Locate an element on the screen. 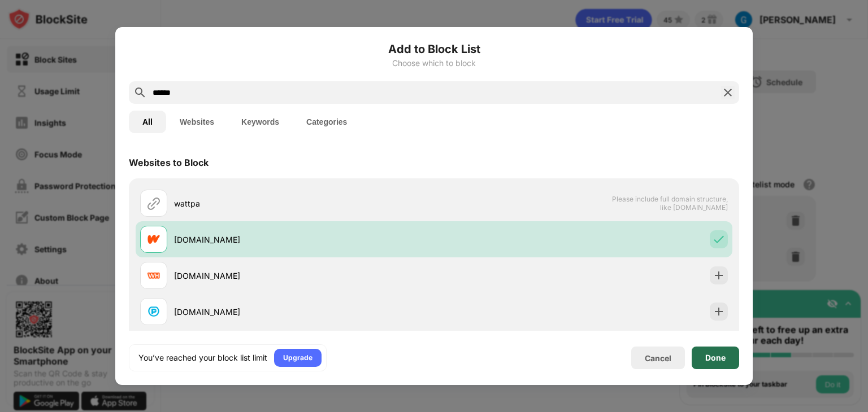  button: Websites is located at coordinates (196, 122).